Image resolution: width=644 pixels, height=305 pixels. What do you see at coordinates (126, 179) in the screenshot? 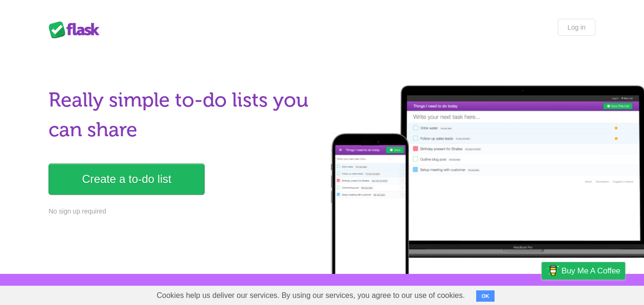
I see `a: Create a to-do list` at bounding box center [126, 179].